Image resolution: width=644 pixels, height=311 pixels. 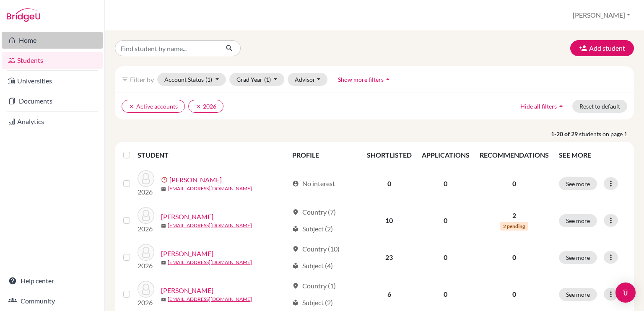 What do you see at coordinates (153, 106) in the screenshot?
I see `button: clearActive accounts` at bounding box center [153, 106].